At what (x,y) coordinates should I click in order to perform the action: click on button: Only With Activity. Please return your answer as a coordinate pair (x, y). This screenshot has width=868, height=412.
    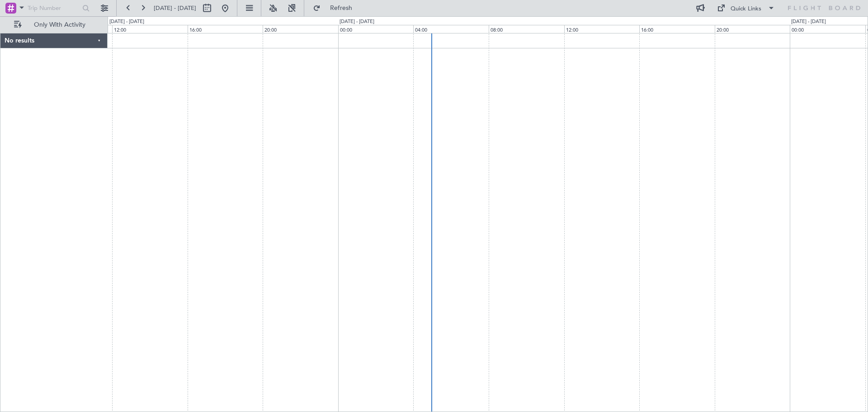
    Looking at the image, I should click on (54, 25).